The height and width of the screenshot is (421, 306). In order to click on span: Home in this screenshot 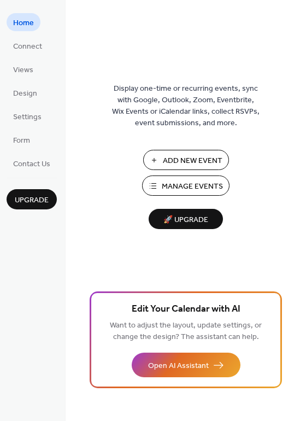, I will do `click(24, 23)`.